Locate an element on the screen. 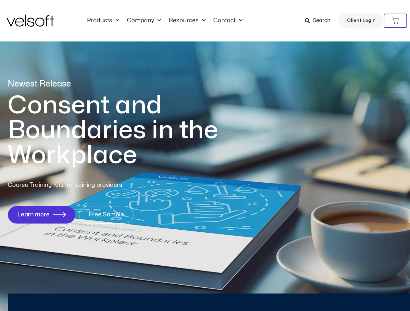 The width and height of the screenshot is (410, 311). a: ProductsMenu Toggle is located at coordinates (103, 21).